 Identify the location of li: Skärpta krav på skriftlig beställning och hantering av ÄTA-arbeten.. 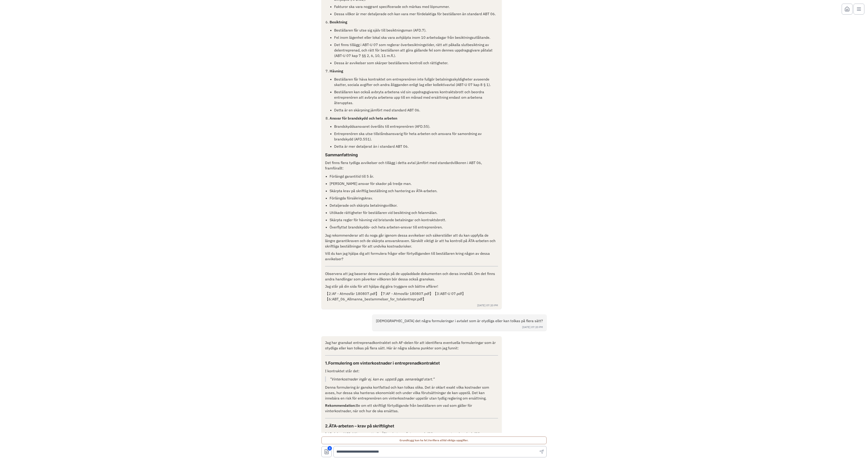
(414, 191).